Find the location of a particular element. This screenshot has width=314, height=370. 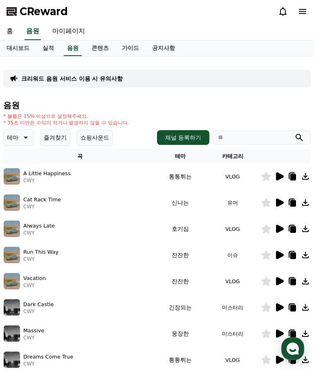

p: Vacation is located at coordinates (34, 278).